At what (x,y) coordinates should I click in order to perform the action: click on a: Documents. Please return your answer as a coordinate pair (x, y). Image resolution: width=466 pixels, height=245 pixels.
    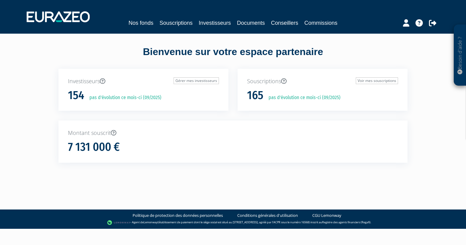
    Looking at the image, I should click on (251, 23).